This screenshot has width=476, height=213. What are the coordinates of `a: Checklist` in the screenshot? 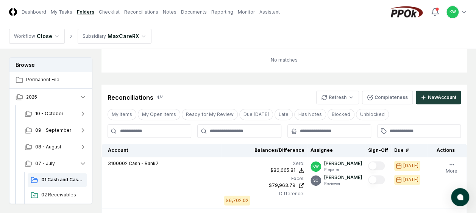 It's located at (109, 12).